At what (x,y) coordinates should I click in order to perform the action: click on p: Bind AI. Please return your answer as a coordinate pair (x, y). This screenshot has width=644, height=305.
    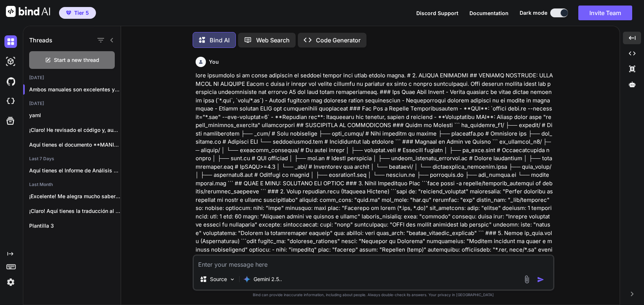
    Looking at the image, I should click on (220, 40).